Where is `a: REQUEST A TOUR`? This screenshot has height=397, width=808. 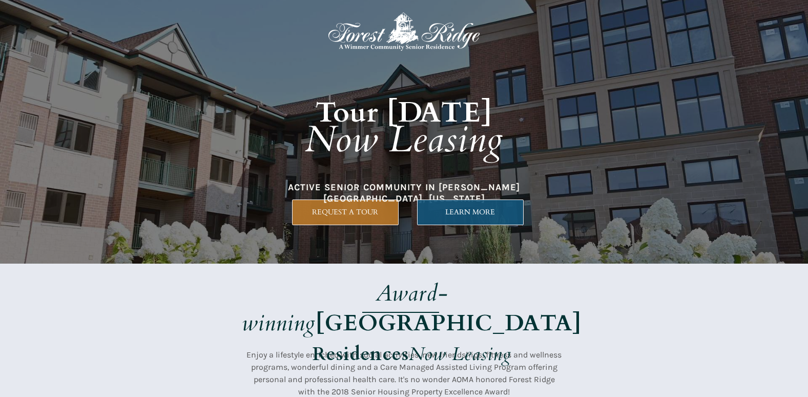 a: REQUEST A TOUR is located at coordinates (345, 212).